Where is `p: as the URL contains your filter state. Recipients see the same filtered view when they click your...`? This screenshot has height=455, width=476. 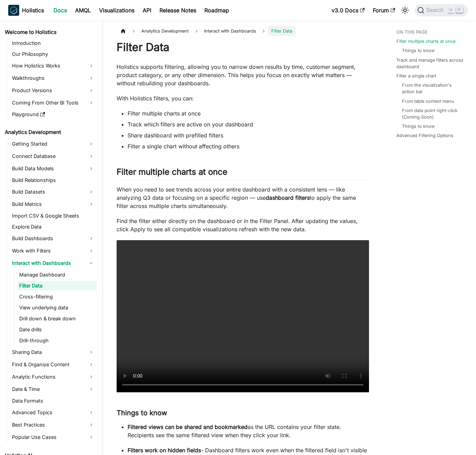 p: as the URL contains your filter state. Recipients see the same filtered view when they click your... is located at coordinates (248, 431).